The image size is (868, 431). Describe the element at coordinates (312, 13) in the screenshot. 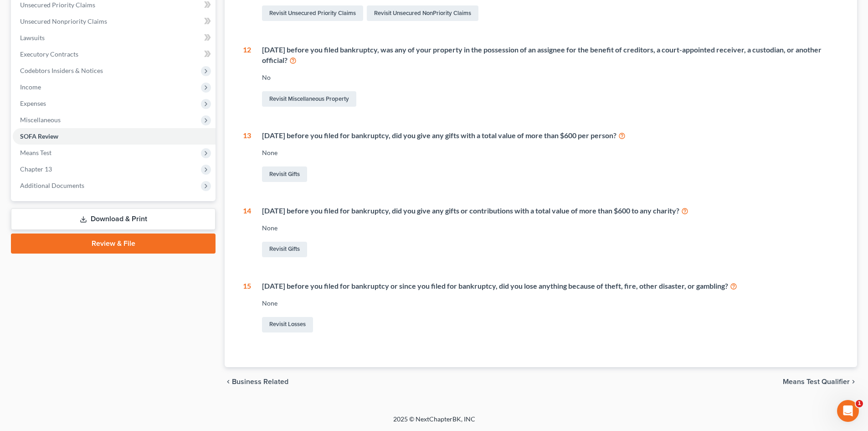

I see `a: Revisit Unsecured Priority Claims` at that location.